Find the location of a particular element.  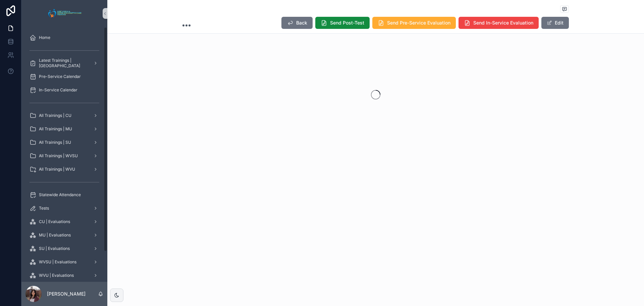

span: MU | Evaluations is located at coordinates (55, 235).